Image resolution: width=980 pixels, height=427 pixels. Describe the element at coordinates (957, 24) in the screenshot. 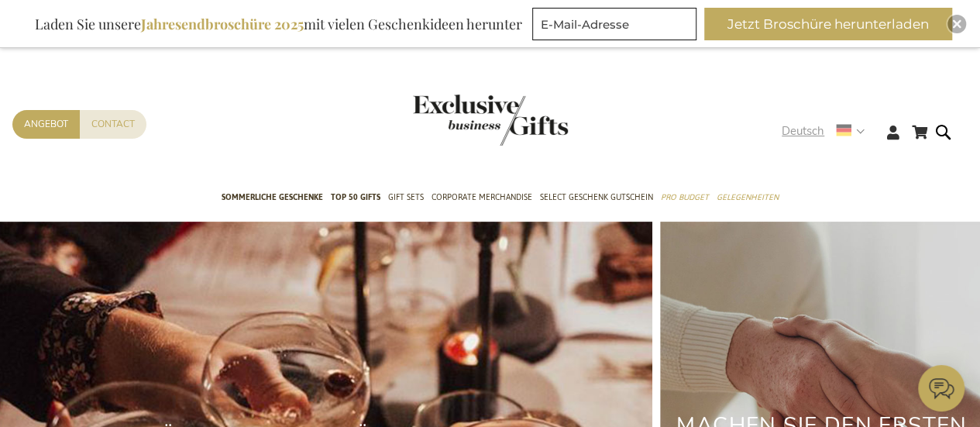

I see `div: Close` at that location.